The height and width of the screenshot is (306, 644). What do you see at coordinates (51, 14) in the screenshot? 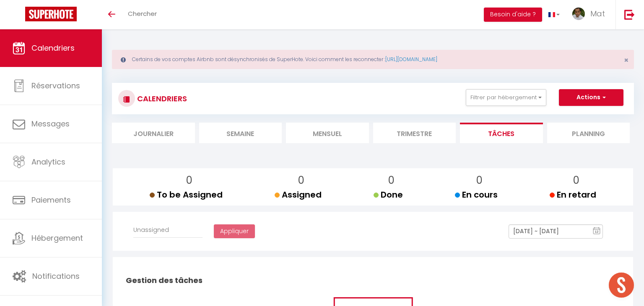
I see `img: Super Booking` at bounding box center [51, 14].